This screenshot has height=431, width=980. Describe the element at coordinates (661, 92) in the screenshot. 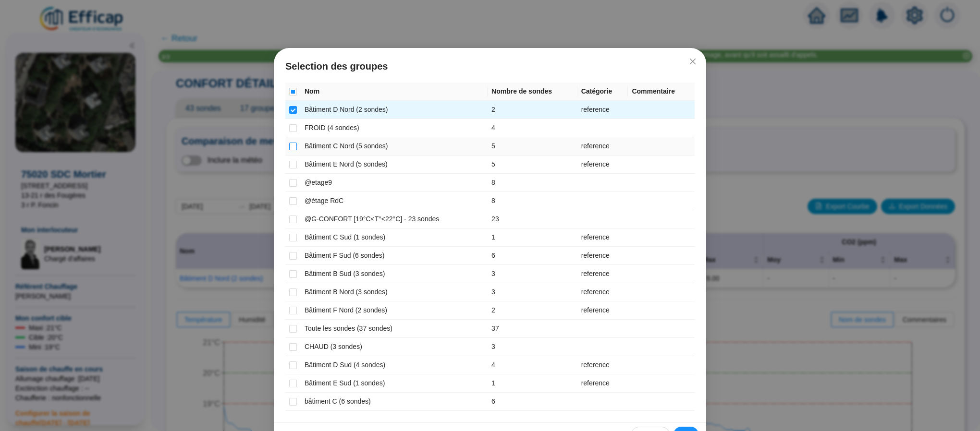

I see `th: Commentaire` at that location.